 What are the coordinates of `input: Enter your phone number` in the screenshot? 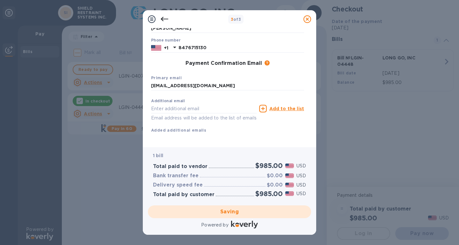 It's located at (242, 48).